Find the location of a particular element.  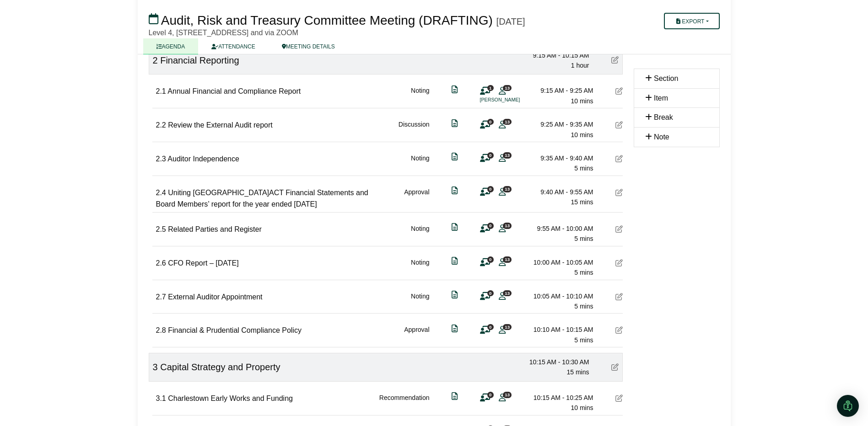

button: Export is located at coordinates (691, 21).